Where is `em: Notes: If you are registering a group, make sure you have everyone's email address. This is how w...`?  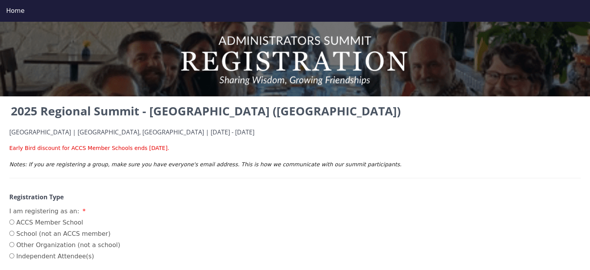
em: Notes: If you are registering a group, make sure you have everyone's email address. This is how w... is located at coordinates (205, 164).